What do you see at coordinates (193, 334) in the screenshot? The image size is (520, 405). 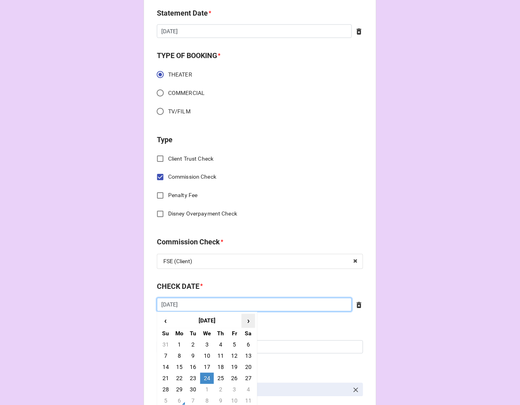 I see `th: Tu` at bounding box center [193, 334].